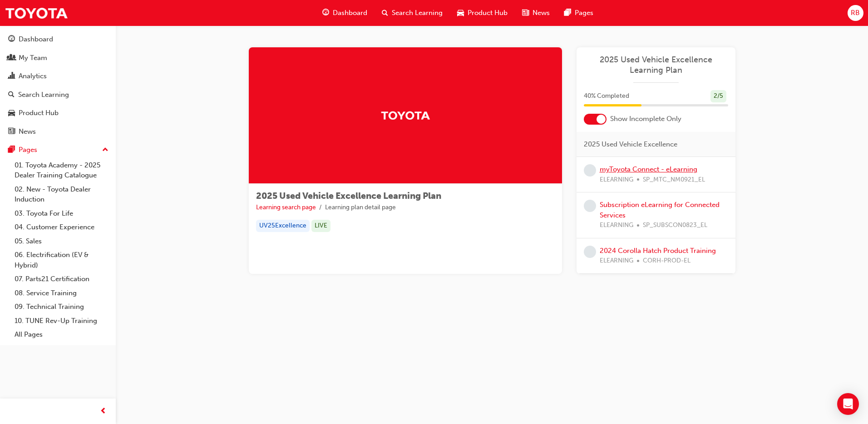  What do you see at coordinates (660, 210) in the screenshot?
I see `a: Subscription eLearning for Connected Services` at bounding box center [660, 210].